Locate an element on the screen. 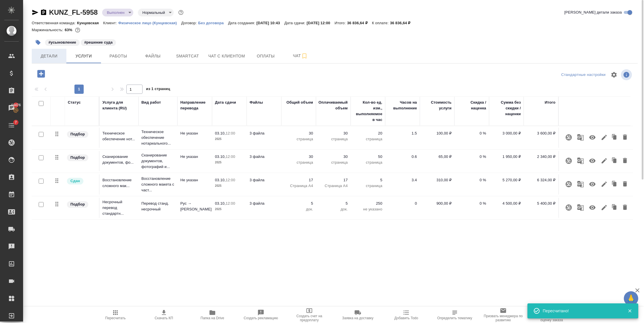 The width and height of the screenshot is (644, 323). p: 1 950,00 ₽ is located at coordinates (507, 157).